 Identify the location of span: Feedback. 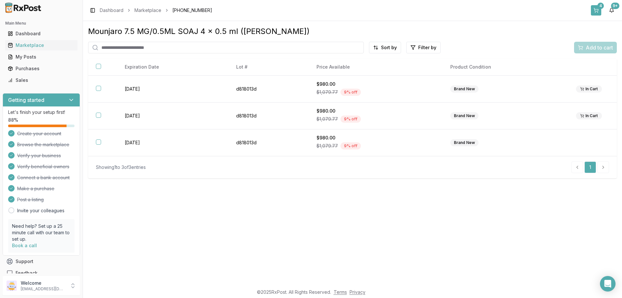
(27, 273).